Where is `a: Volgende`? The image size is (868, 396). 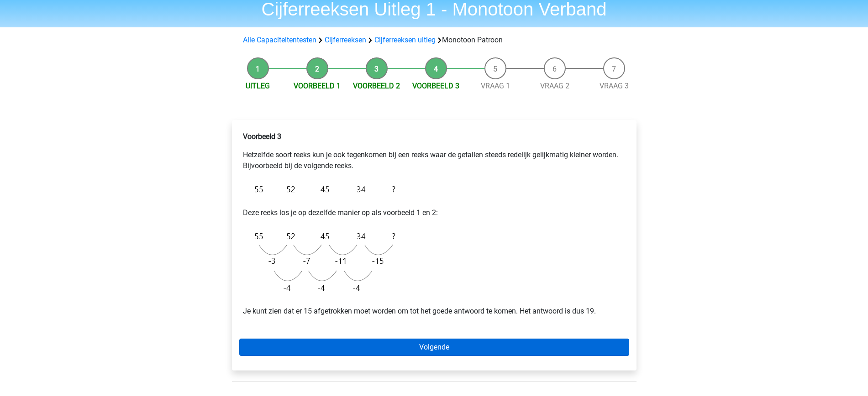
a: Volgende is located at coordinates (434, 347).